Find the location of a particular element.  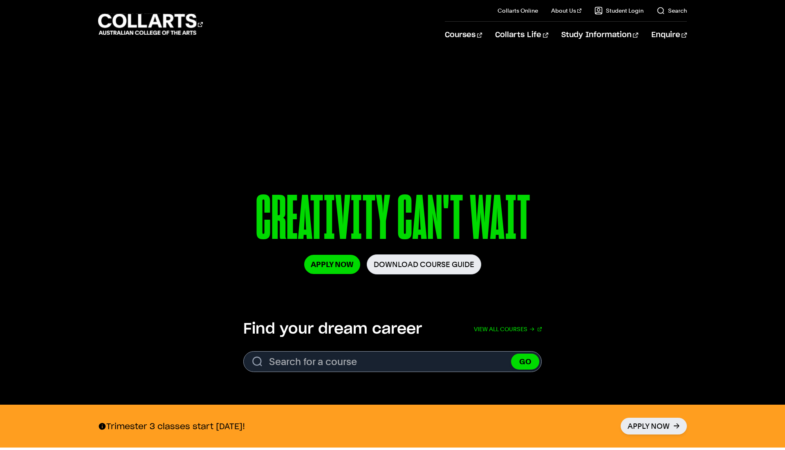

a: Enquire is located at coordinates (669, 35).